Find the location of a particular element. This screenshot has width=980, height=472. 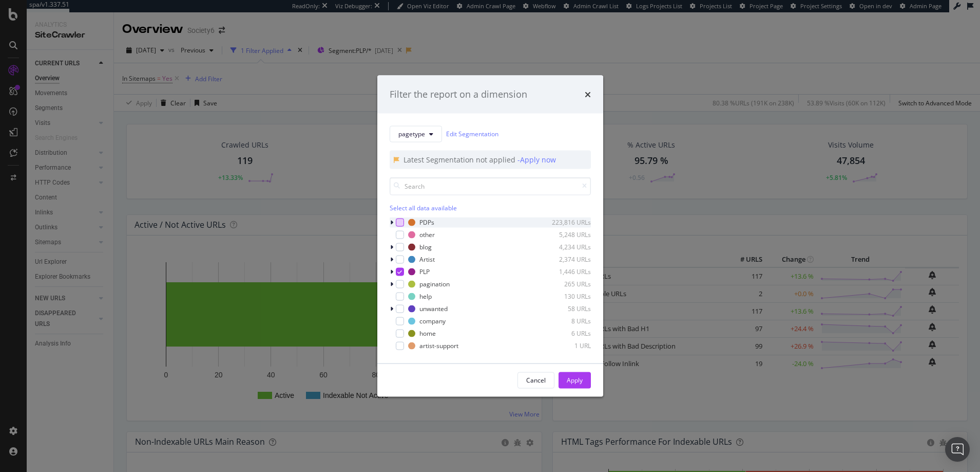

div: 1,446 URLs is located at coordinates (566, 272).